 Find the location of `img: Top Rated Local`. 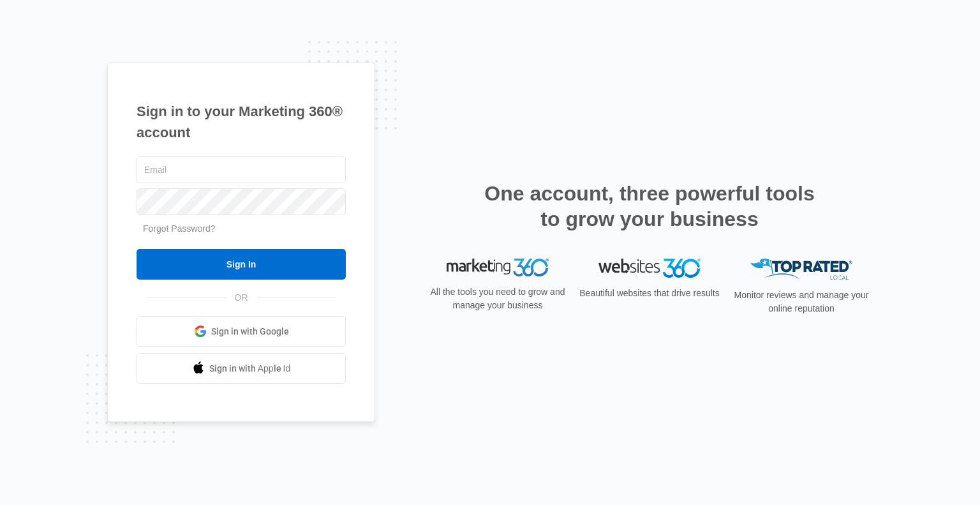

img: Top Rated Local is located at coordinates (801, 268).